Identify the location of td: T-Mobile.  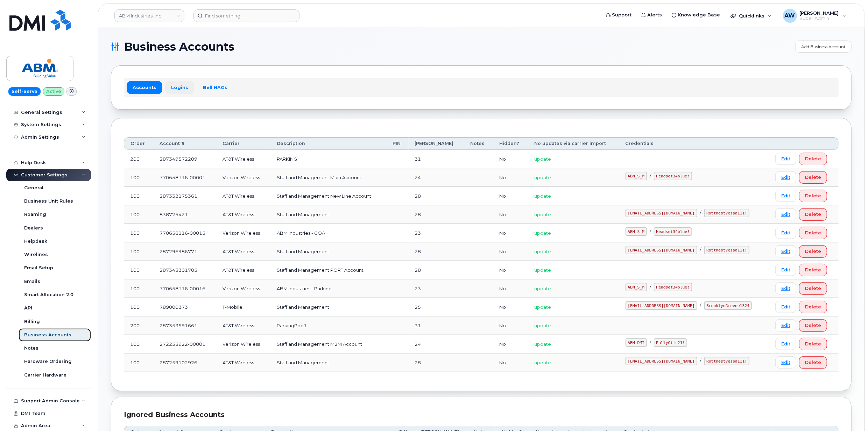
(243, 307).